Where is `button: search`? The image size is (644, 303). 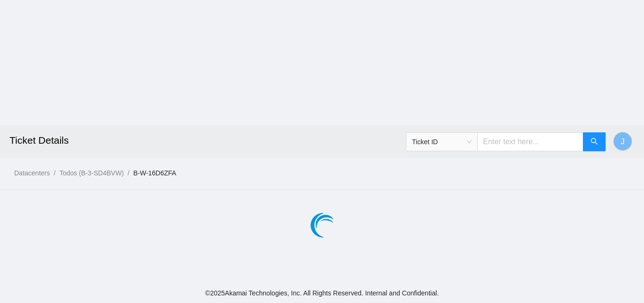
button: search is located at coordinates (594, 142).